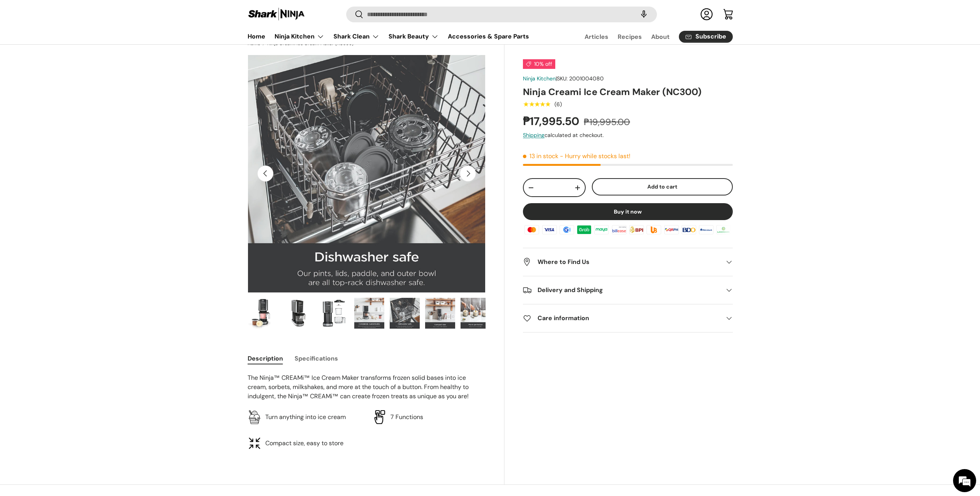 The image size is (980, 496). Describe the element at coordinates (299, 37) in the screenshot. I see `summary: Ninja Kitchen` at that location.